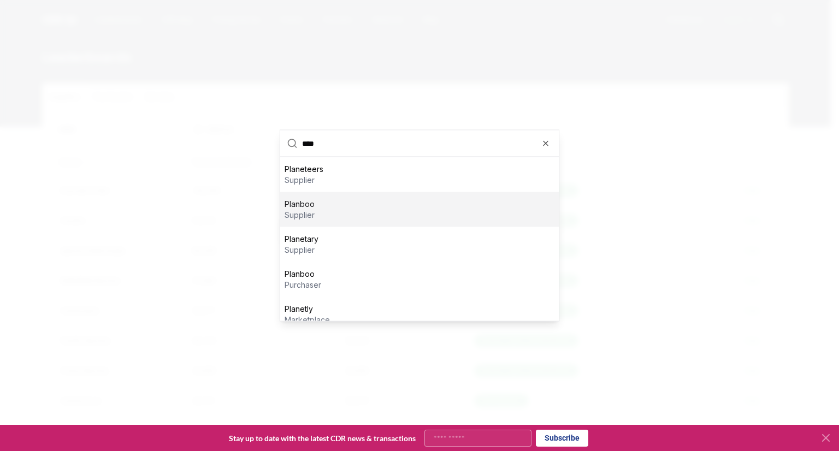 The width and height of the screenshot is (839, 451). What do you see at coordinates (307, 309) in the screenshot?
I see `p: Planetly` at bounding box center [307, 309].